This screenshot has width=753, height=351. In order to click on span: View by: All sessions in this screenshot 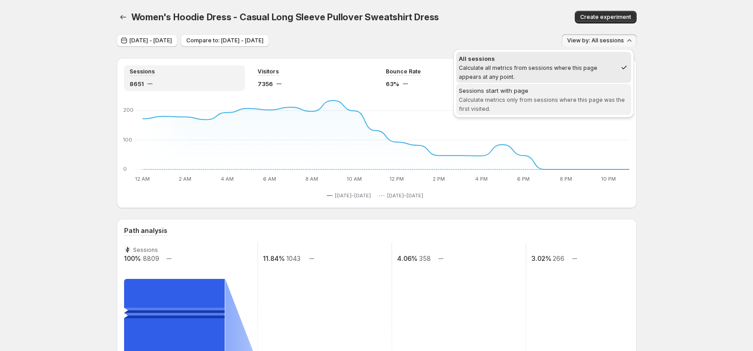, I will do `click(596, 41)`.